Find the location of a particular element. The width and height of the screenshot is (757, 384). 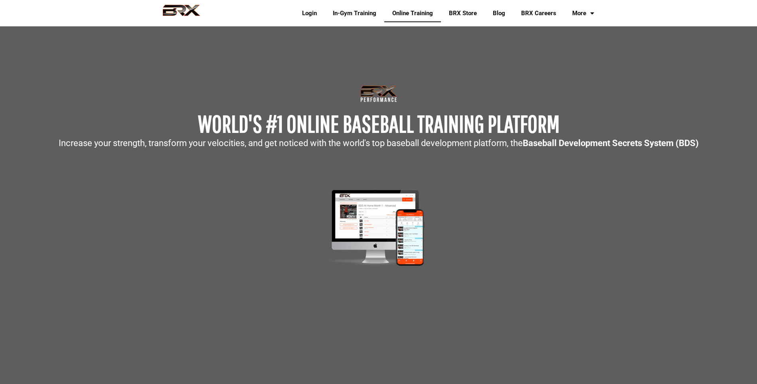

img: BRX Performance is located at coordinates (181, 13).